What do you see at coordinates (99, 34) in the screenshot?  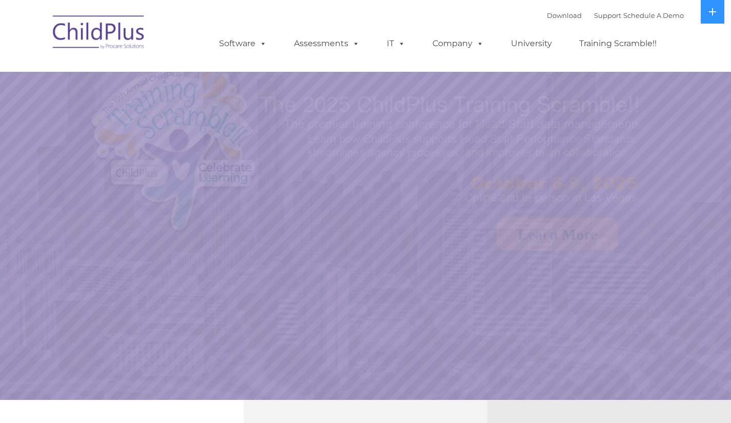 I see `img: ChildPlus by Procare Solutions` at bounding box center [99, 34].